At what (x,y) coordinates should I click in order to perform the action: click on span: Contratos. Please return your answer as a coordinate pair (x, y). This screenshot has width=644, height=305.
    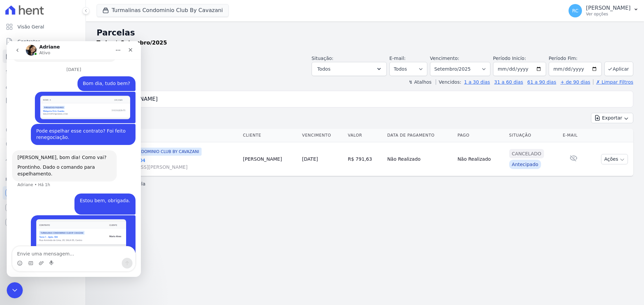
    Looking at the image, I should click on (29, 42).